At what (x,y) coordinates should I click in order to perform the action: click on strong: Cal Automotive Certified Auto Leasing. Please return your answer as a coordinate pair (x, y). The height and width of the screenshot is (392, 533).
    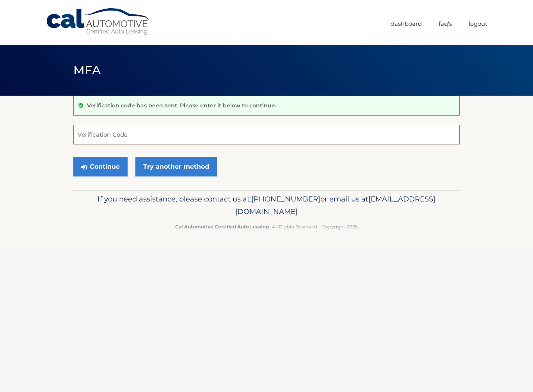
    Looking at the image, I should click on (222, 227).